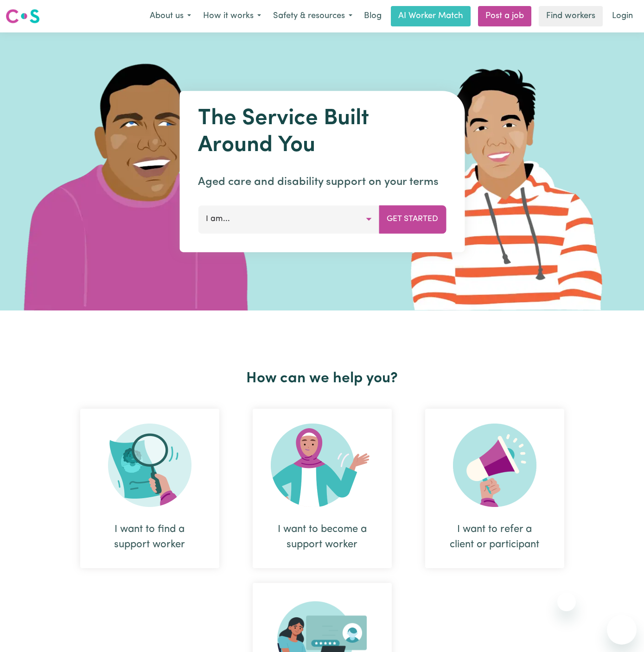 The width and height of the screenshot is (644, 652). What do you see at coordinates (412, 219) in the screenshot?
I see `button: Get Started` at bounding box center [412, 219].